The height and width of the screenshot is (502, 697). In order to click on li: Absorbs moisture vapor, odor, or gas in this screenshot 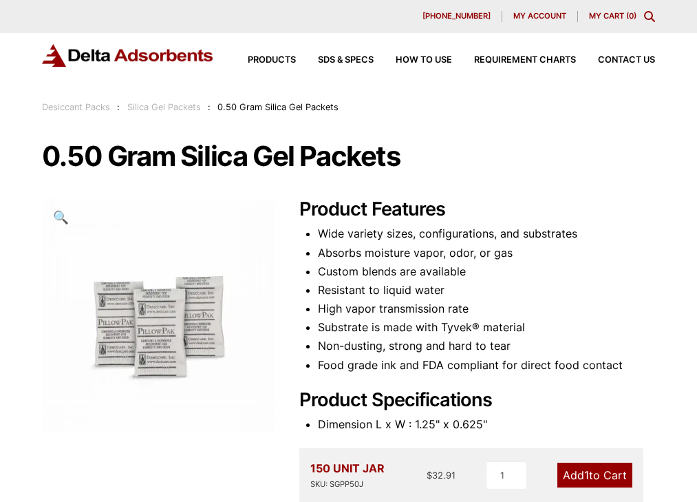, I will do `click(487, 253)`.